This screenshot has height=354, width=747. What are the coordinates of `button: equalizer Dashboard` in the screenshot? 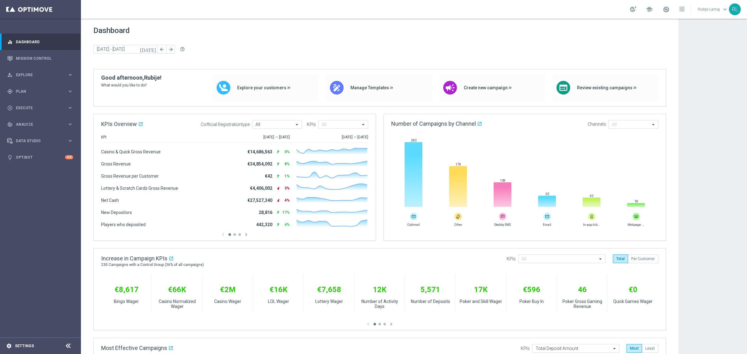 It's located at (40, 42).